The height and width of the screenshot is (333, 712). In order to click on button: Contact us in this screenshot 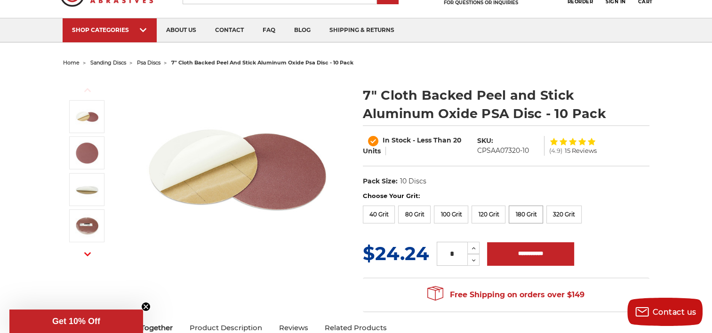, I will do `click(665, 312)`.